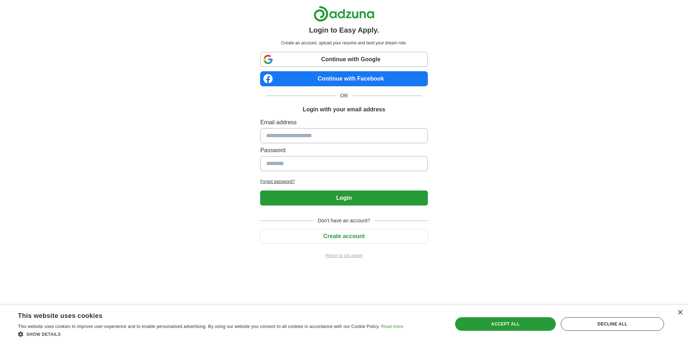 This screenshot has height=343, width=688. I want to click on a: Create account, so click(344, 236).